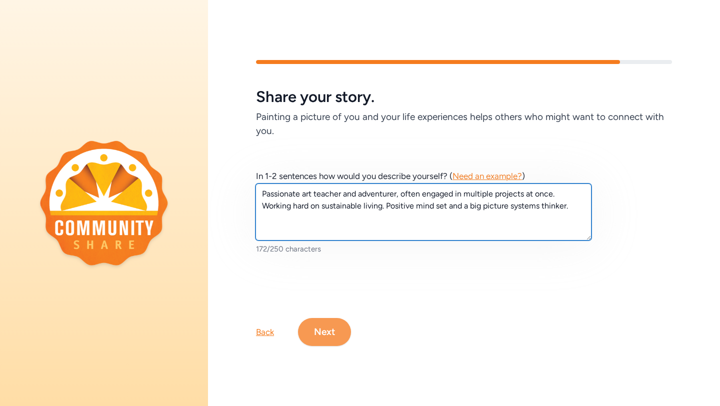 The height and width of the screenshot is (406, 720). Describe the element at coordinates (487, 176) in the screenshot. I see `span: Need an example?` at that location.